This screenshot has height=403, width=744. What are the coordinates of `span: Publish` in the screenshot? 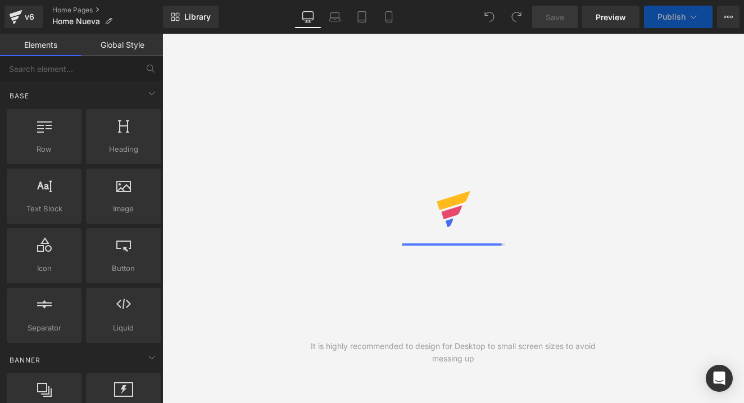 It's located at (671, 17).